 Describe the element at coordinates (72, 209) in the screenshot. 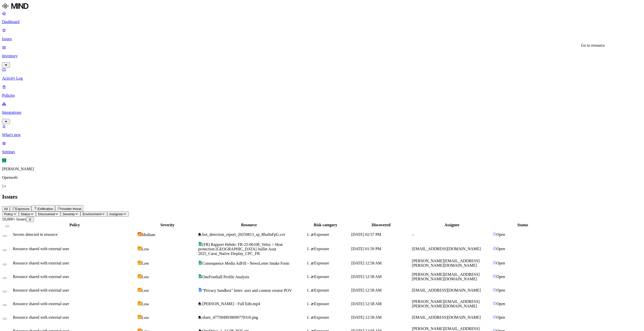

I see `span: Insider threat` at that location.